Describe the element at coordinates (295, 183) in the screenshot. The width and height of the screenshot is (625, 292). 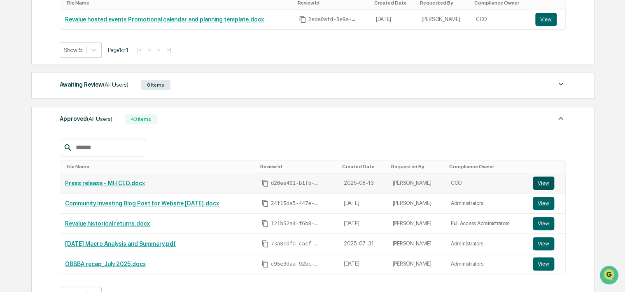
I see `span: d20ee401-b1fb-4318-a6fb-3531b0a9a1bb` at that location.